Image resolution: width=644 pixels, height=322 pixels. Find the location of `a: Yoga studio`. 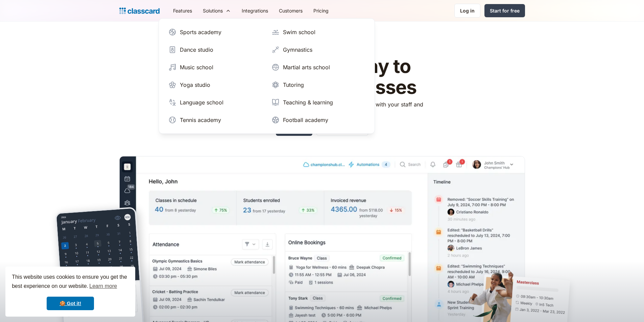

a: Yoga studio is located at coordinates (215, 85).